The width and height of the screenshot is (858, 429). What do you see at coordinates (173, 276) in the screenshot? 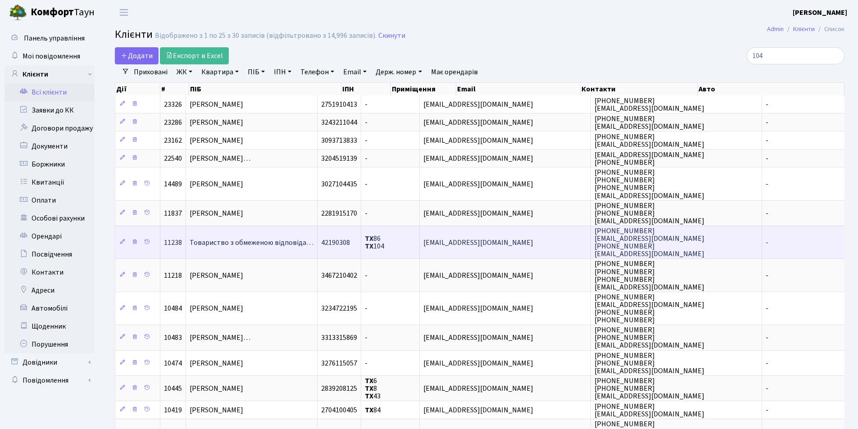
I see `span: 11218` at bounding box center [173, 276].